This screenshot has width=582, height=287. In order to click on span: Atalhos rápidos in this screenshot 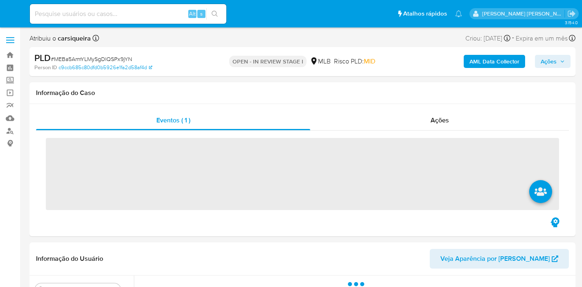, I will do `click(425, 14)`.